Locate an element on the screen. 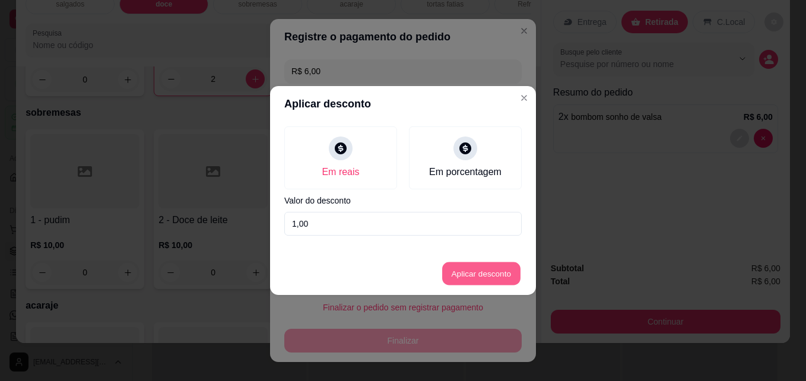 The image size is (806, 381). label: Valor do desconto is located at coordinates (403, 201).